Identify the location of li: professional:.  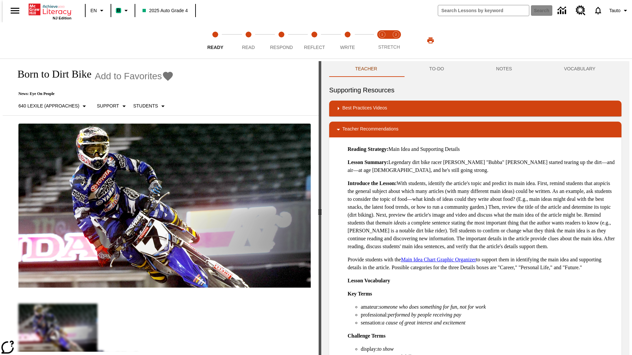
(488, 315).